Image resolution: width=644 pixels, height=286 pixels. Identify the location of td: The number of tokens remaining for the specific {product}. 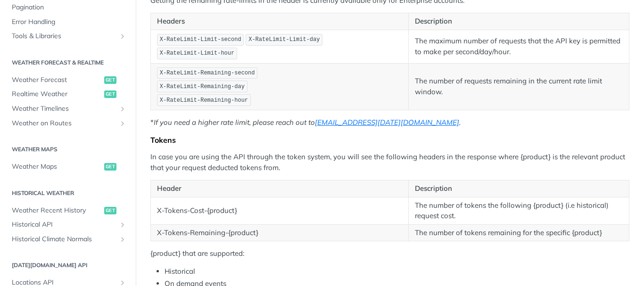
(518, 232).